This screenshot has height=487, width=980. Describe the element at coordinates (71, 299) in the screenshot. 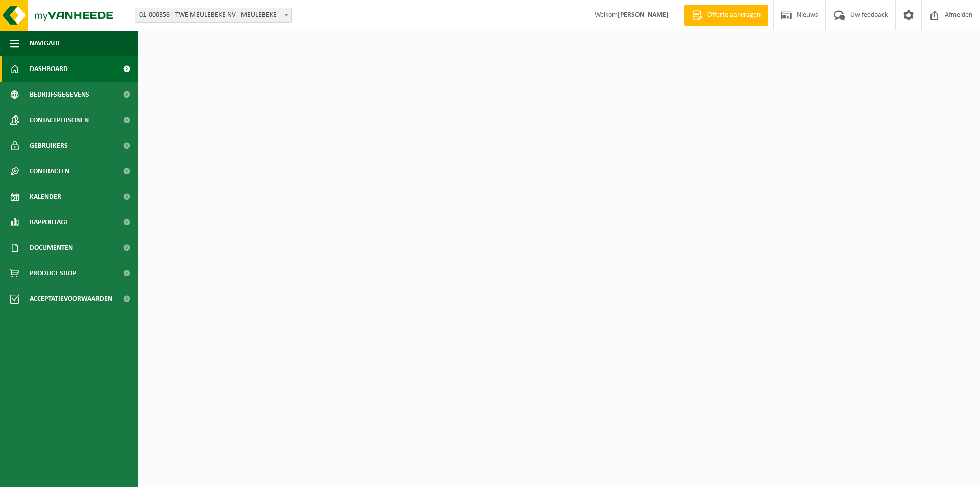

I see `span: Acceptatievoorwaarden` at that location.